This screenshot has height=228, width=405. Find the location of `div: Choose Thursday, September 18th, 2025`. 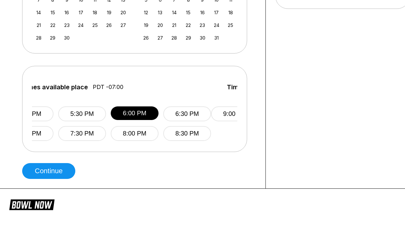

div: Choose Thursday, September 18th, 2025 is located at coordinates (95, 12).